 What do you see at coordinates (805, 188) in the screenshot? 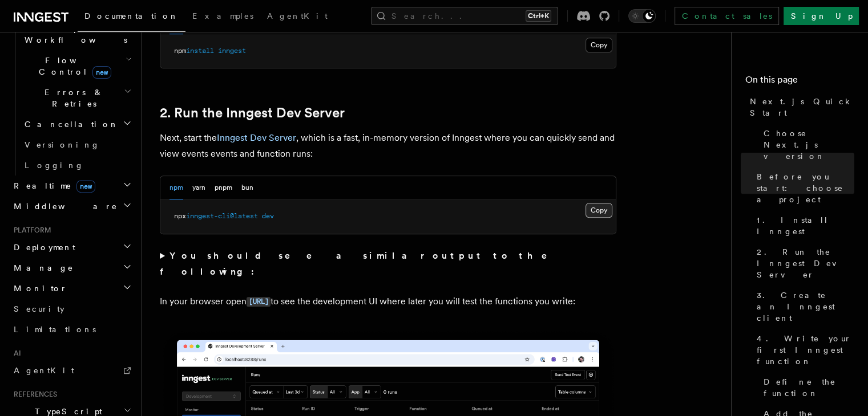
I see `span: Before you start: choose a project` at bounding box center [805, 188].